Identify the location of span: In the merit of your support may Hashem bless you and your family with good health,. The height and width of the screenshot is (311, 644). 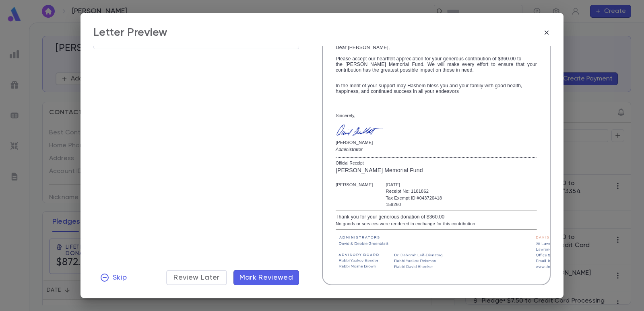
(429, 86).